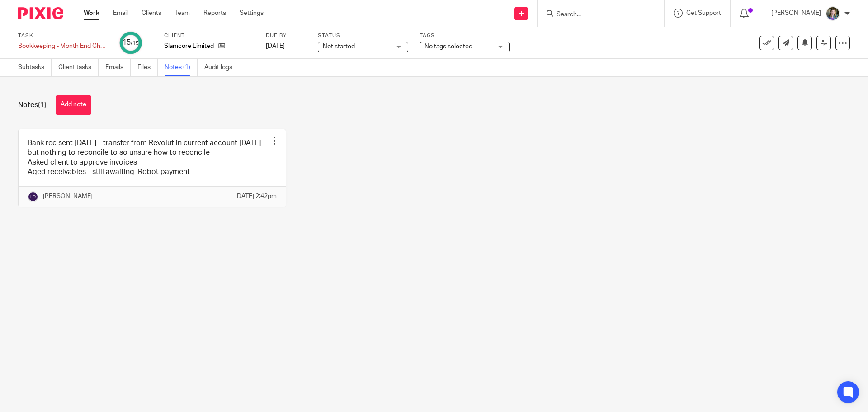  I want to click on a: Emails, so click(118, 67).